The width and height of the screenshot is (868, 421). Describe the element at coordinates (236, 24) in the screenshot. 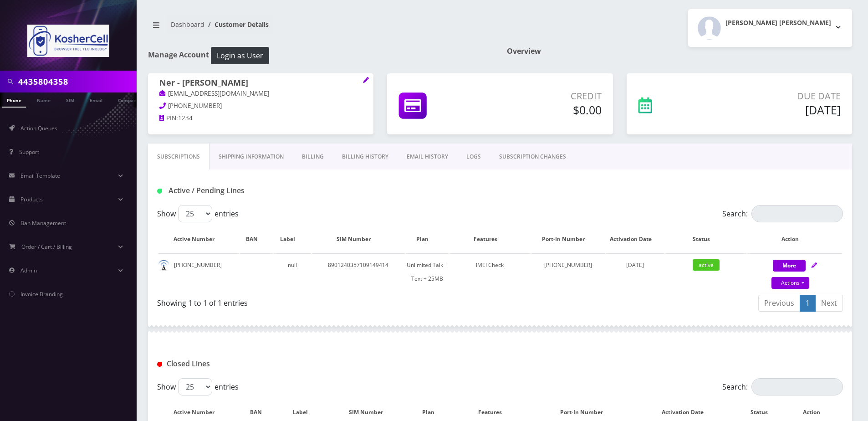

I see `li: Customer Details` at that location.